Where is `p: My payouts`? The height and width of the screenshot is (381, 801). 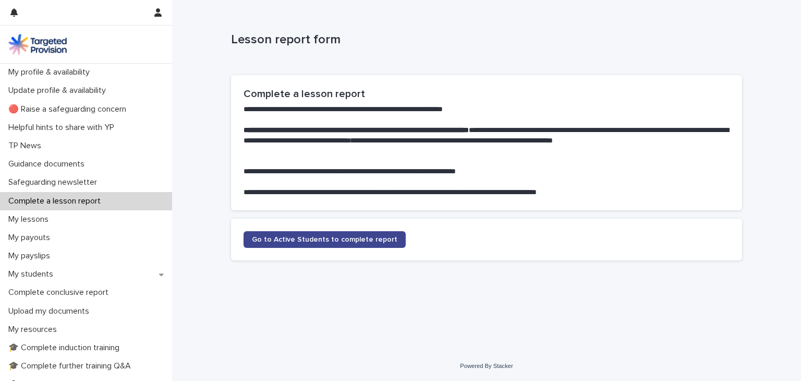
p: My payouts is located at coordinates (31, 237).